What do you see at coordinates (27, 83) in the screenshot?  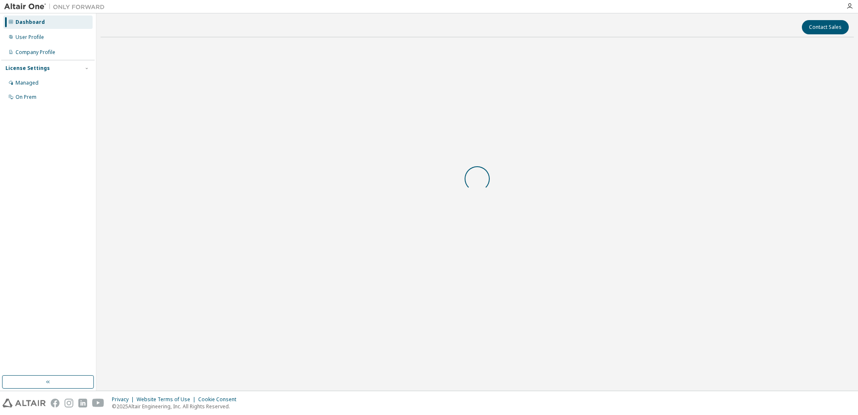 I see `div: Managed` at bounding box center [27, 83].